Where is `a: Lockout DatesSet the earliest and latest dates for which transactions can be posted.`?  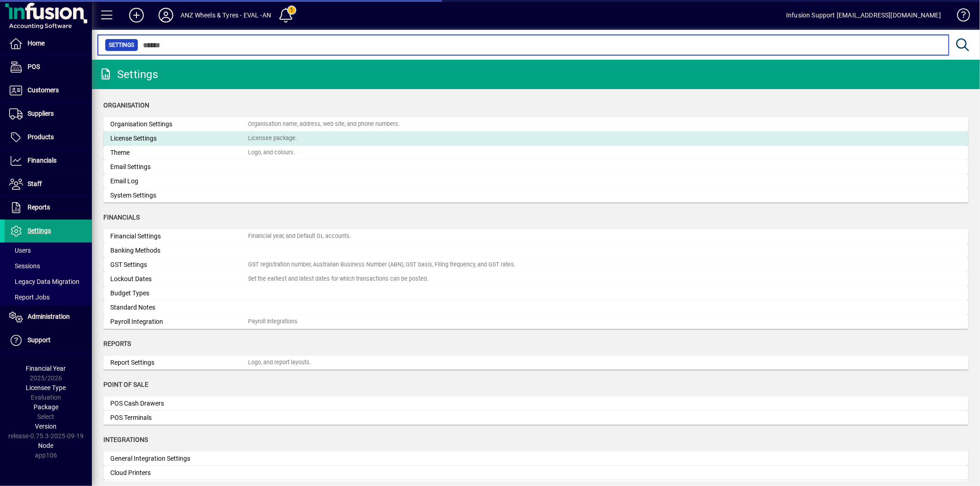 a: Lockout DatesSet the earliest and latest dates for which transactions can be posted. is located at coordinates (536, 279).